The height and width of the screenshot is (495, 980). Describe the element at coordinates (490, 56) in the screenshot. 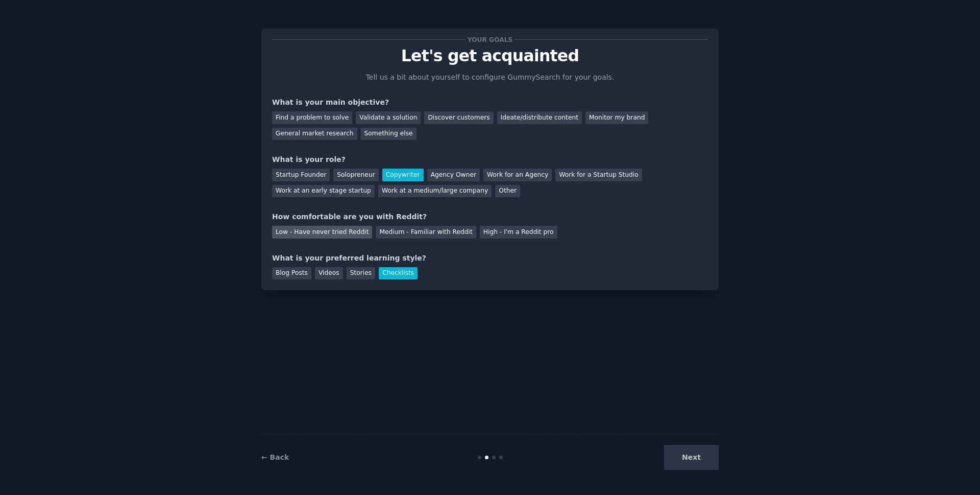

I see `p: Let's get acquainted` at that location.